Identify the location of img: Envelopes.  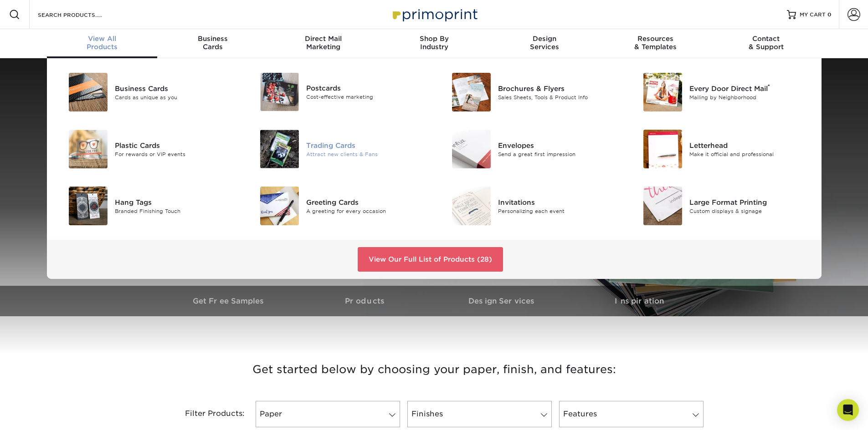
(471, 149).